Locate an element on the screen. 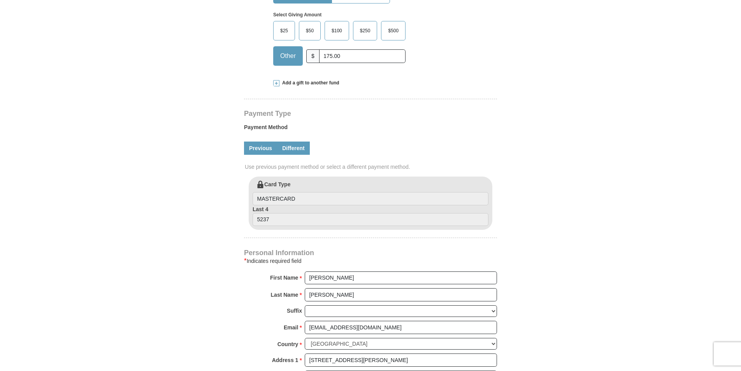 The width and height of the screenshot is (741, 371). div: Indicates required field is located at coordinates (370, 261).